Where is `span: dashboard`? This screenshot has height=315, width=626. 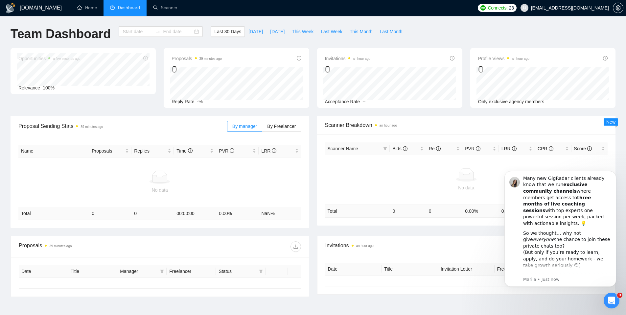 span: dashboard is located at coordinates (112, 8).